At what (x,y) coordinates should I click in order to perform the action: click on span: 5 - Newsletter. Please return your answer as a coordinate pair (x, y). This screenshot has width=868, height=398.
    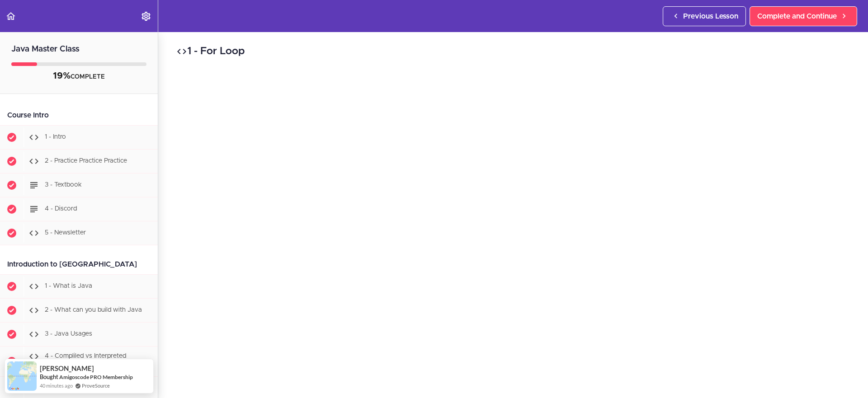
    Looking at the image, I should click on (65, 232).